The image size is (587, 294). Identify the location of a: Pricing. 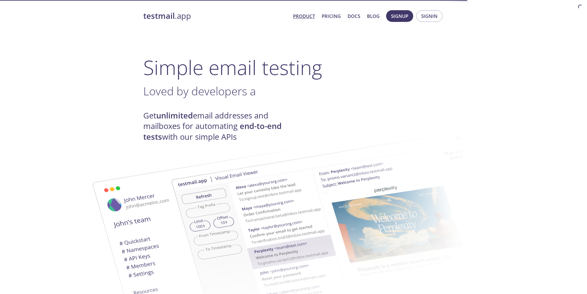
(331, 16).